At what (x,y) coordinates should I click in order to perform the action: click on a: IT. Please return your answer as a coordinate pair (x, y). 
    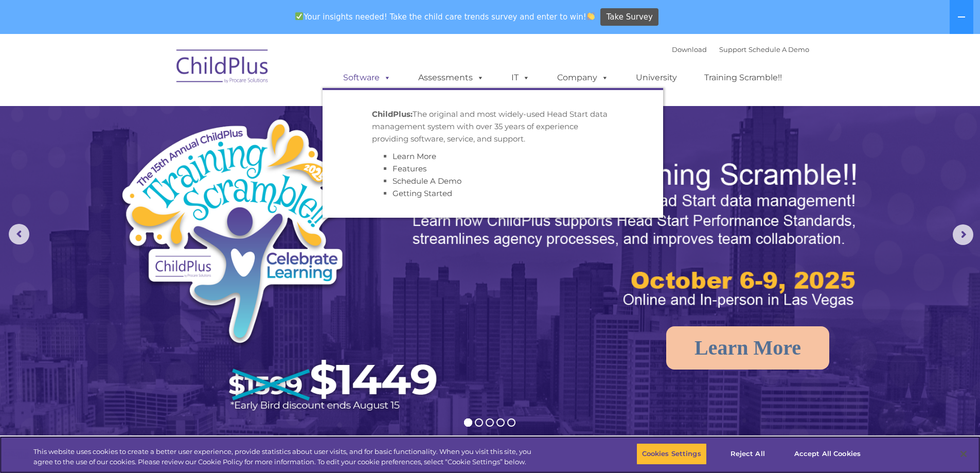
    Looking at the image, I should click on (521, 77).